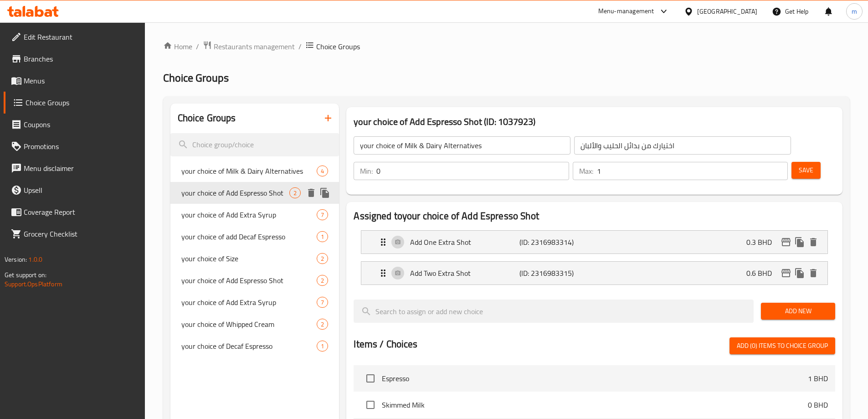 Image resolution: width=868 pixels, height=419 pixels. I want to click on a: Menus, so click(74, 80).